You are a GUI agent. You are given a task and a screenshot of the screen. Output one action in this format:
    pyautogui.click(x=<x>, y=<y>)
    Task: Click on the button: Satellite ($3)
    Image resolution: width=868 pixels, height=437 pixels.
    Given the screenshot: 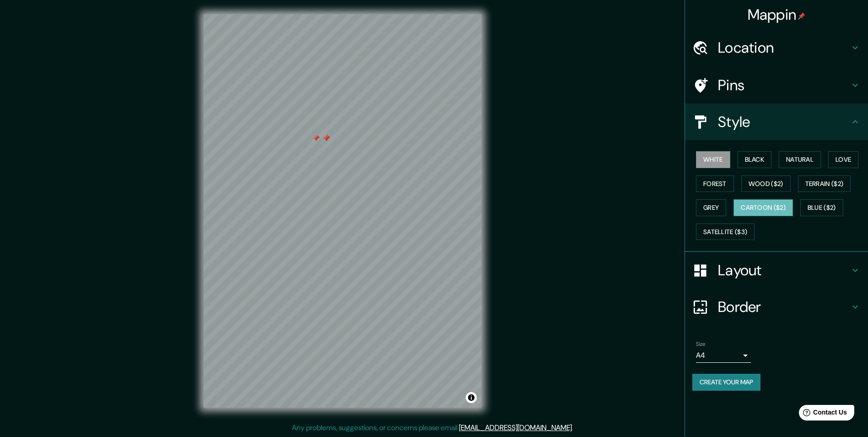 What is the action you would take?
    pyautogui.click(x=726, y=232)
    